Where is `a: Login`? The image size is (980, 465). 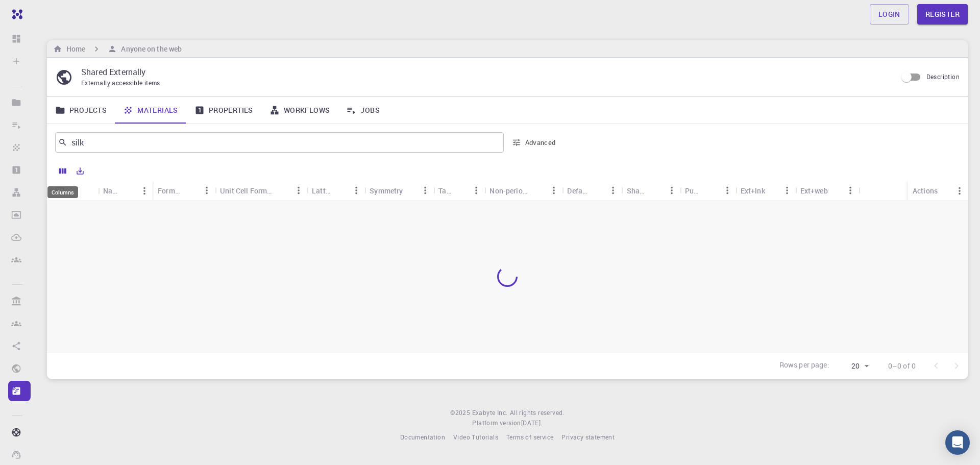
a: Login is located at coordinates (889, 15).